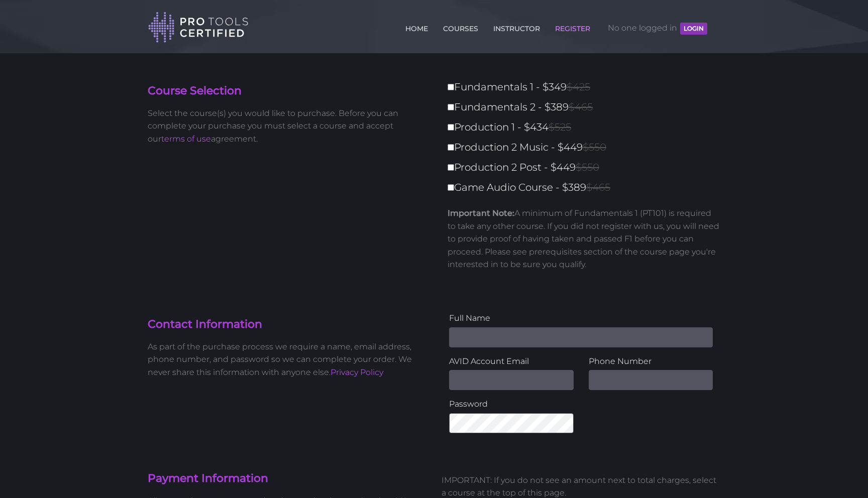  What do you see at coordinates (587, 167) in the screenshot?
I see `label: Production 2 Post - $449` at bounding box center [587, 167].